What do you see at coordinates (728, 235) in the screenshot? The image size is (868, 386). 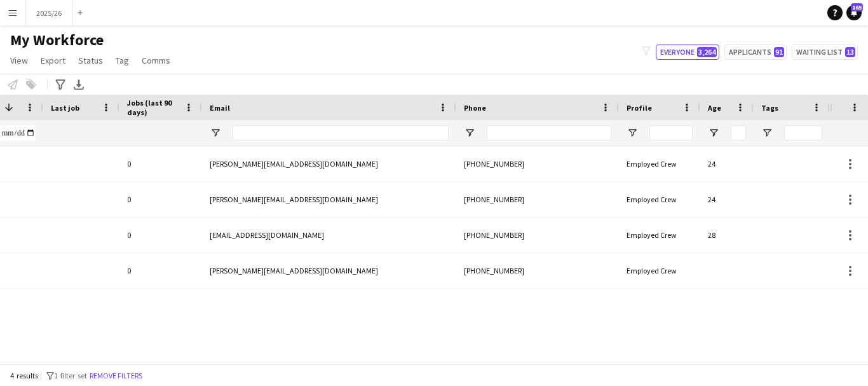 I see `div: 28` at bounding box center [728, 235].